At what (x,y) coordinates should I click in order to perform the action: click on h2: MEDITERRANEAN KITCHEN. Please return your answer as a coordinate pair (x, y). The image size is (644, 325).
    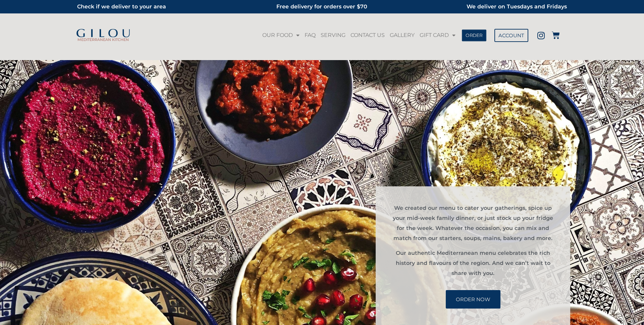
    Looking at the image, I should click on (103, 40).